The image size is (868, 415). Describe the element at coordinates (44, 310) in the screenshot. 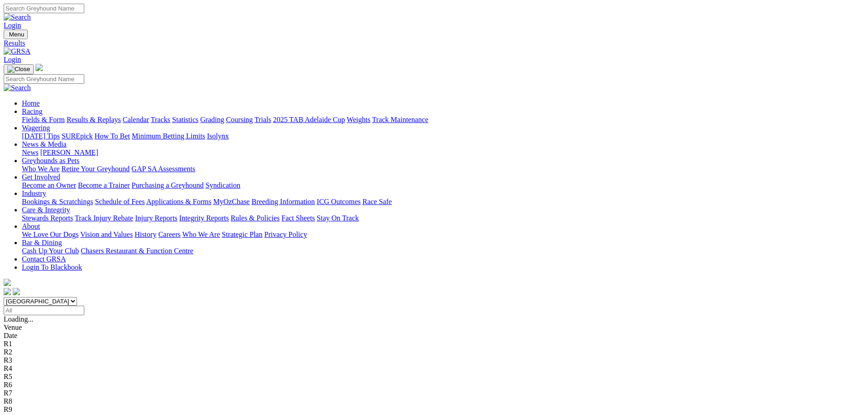

I see `input: Select date` at that location.